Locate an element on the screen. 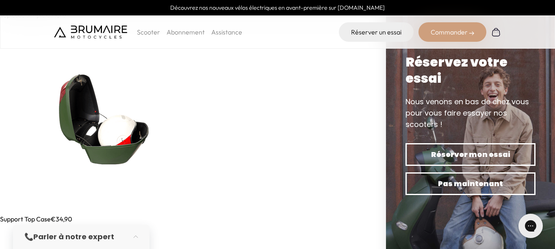  img: right-arrow-2.png is located at coordinates (472, 33).